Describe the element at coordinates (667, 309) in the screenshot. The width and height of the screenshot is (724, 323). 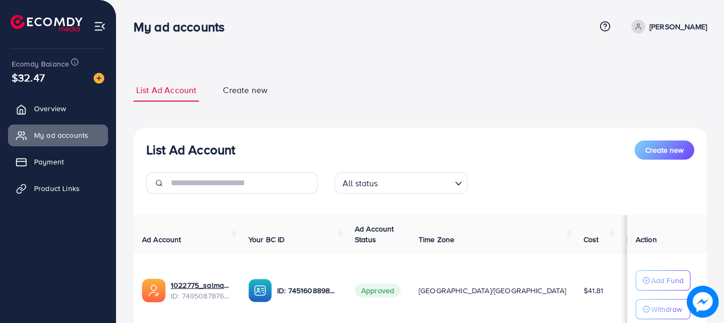
I see `p: Withdraw` at that location.